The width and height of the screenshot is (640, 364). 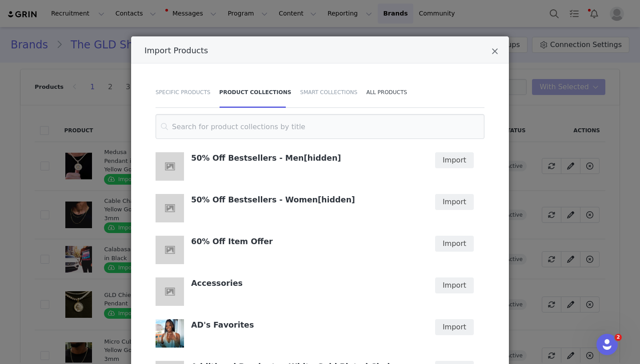 What do you see at coordinates (305, 241) in the screenshot?
I see `h4: 60% Off Item Offer` at bounding box center [305, 241].